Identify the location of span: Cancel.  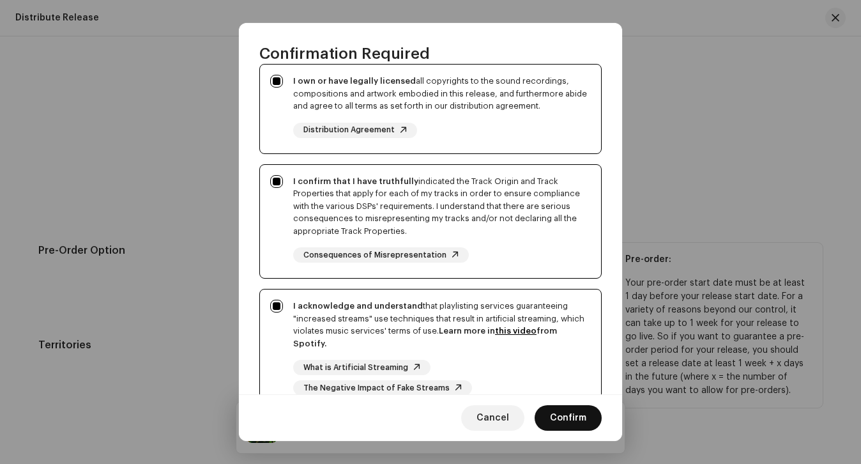
(492, 418).